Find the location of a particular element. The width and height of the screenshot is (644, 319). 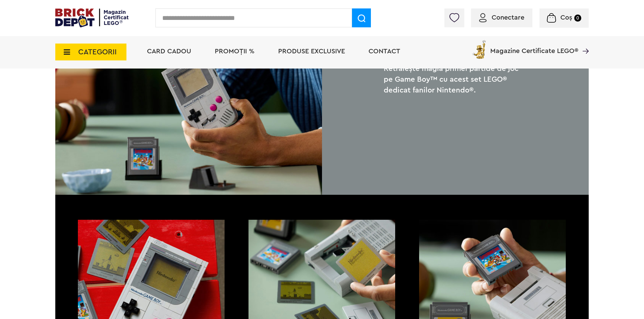

a: PROMOȚII % is located at coordinates (235, 51).